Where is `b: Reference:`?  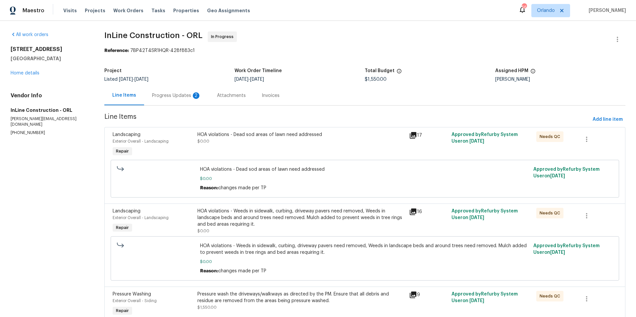 b: Reference: is located at coordinates (117, 51).